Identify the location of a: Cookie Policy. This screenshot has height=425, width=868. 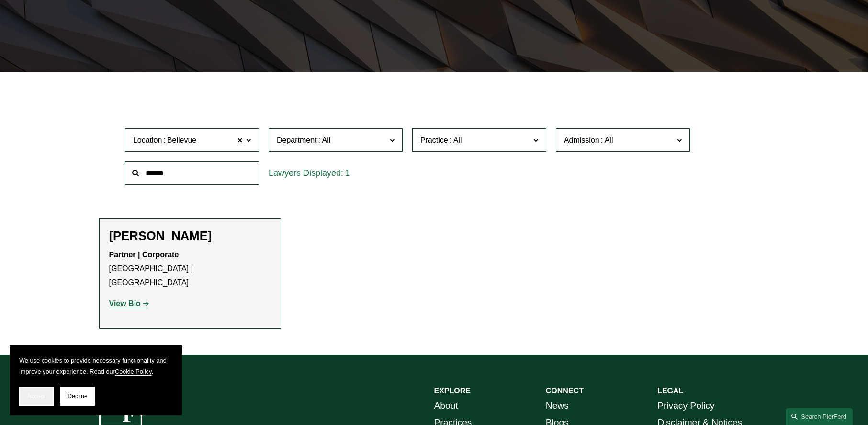
(133, 371).